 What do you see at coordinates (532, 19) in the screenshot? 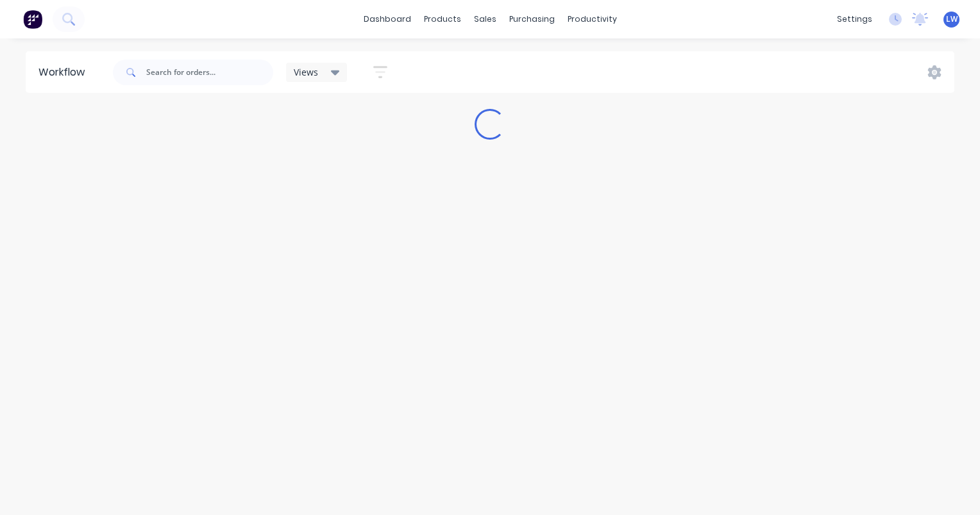
I see `div: purchasing` at bounding box center [532, 19].